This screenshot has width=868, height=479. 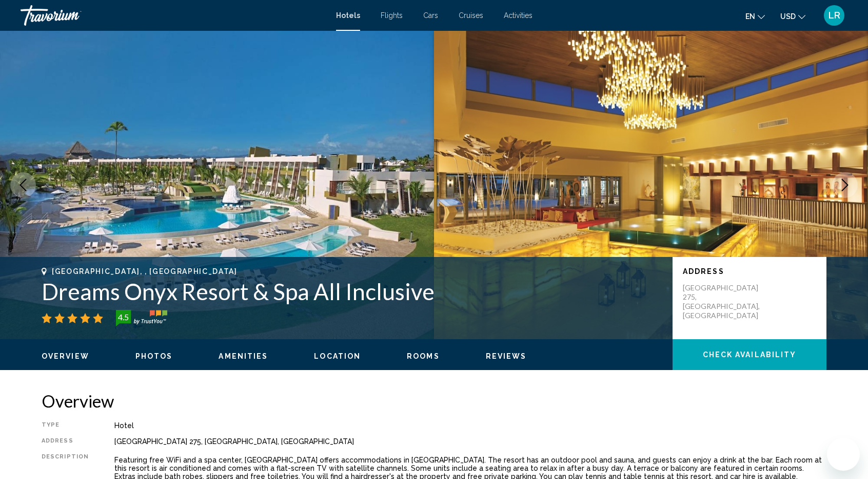 What do you see at coordinates (506, 356) in the screenshot?
I see `button: Reviews` at bounding box center [506, 356].